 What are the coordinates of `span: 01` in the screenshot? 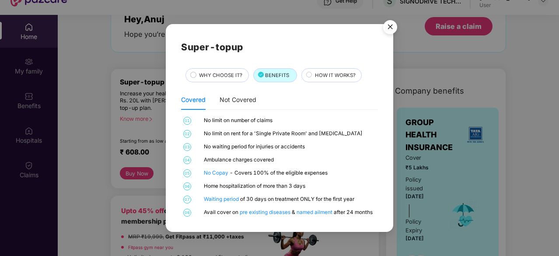 It's located at (187, 121).